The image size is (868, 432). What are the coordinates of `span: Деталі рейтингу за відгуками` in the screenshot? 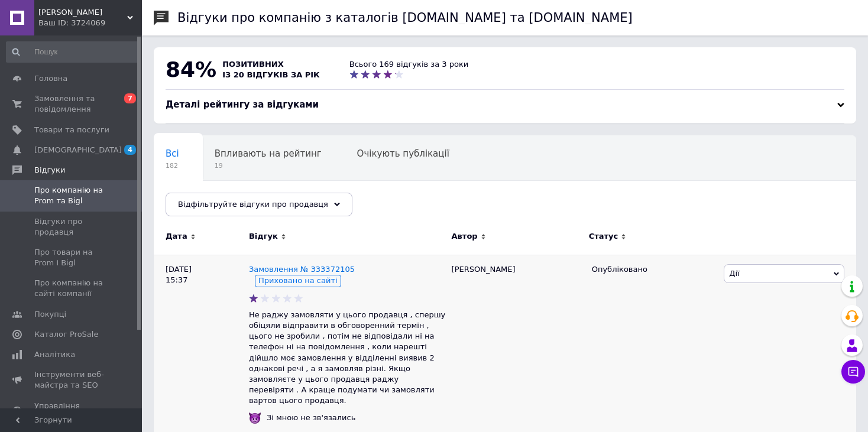 It's located at (242, 105).